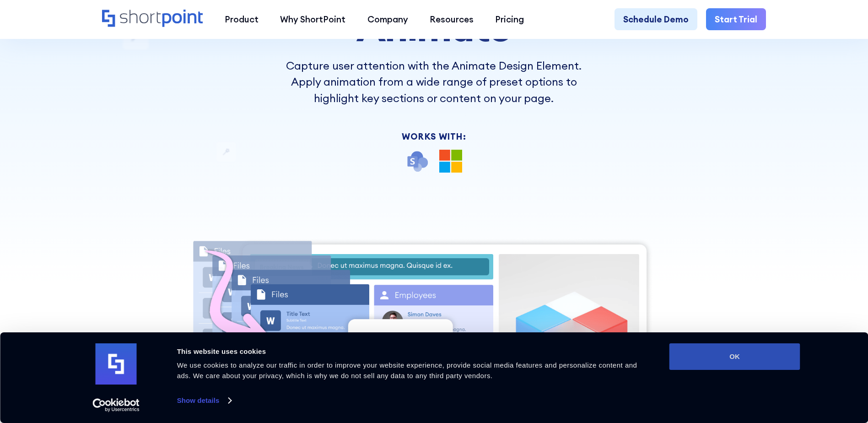  Describe the element at coordinates (313, 19) in the screenshot. I see `a: Why ShortPoint` at that location.